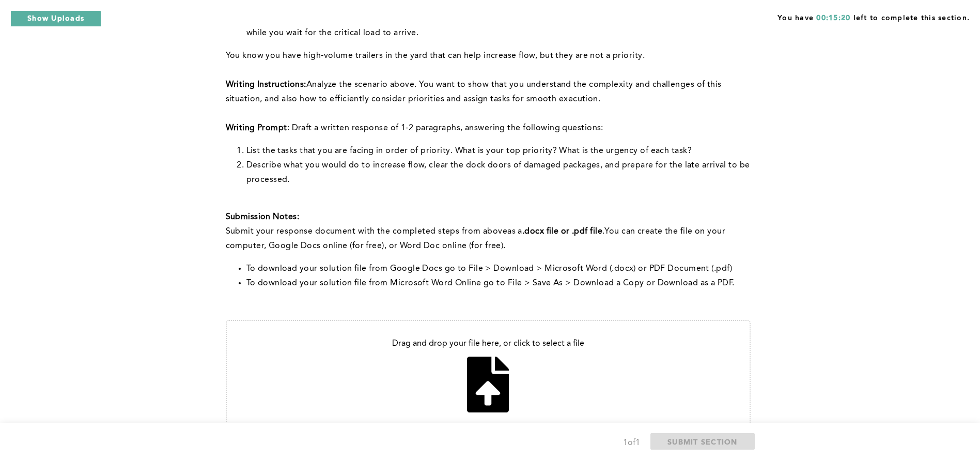  I want to click on button: Show Uploads, so click(55, 18).